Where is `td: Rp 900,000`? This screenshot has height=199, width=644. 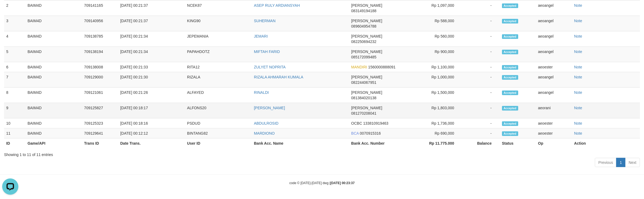 td: Rp 900,000 is located at coordinates (434, 54).